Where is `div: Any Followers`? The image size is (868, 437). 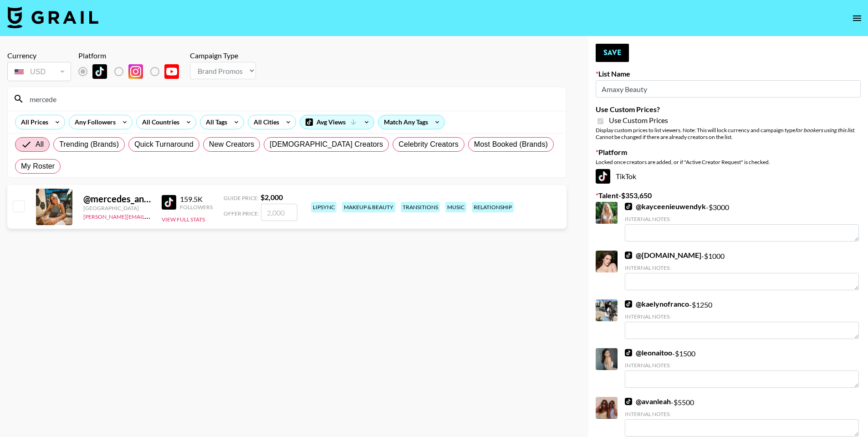 div: Any Followers is located at coordinates (93, 122).